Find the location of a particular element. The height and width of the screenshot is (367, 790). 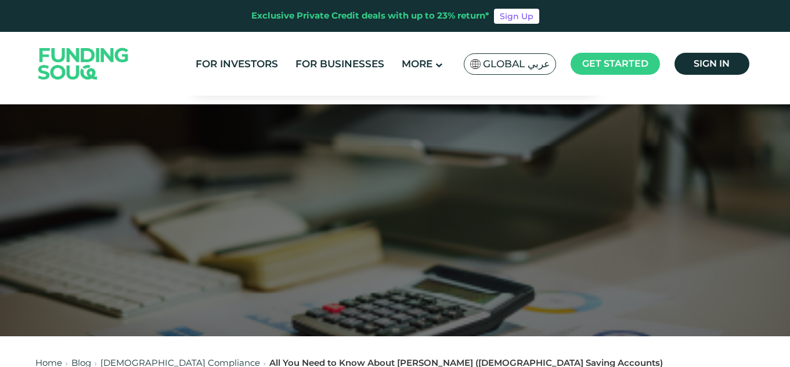

span: More is located at coordinates (417, 64).